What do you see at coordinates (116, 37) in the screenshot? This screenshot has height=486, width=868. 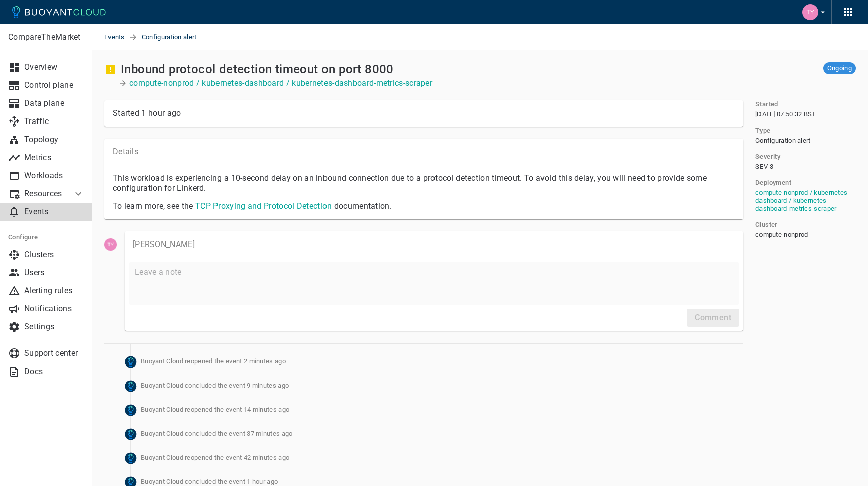 I see `span: Events` at bounding box center [116, 37].